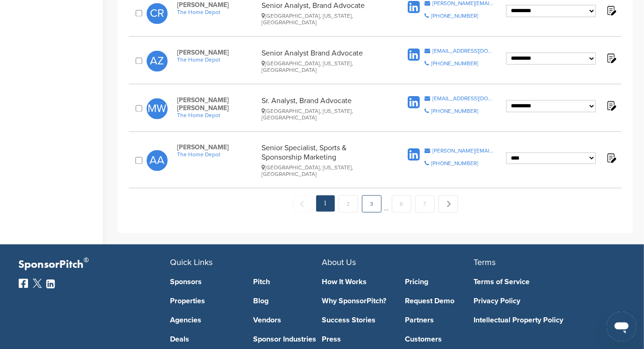 This screenshot has height=349, width=644. I want to click on a: Privacy Policy, so click(542, 301).